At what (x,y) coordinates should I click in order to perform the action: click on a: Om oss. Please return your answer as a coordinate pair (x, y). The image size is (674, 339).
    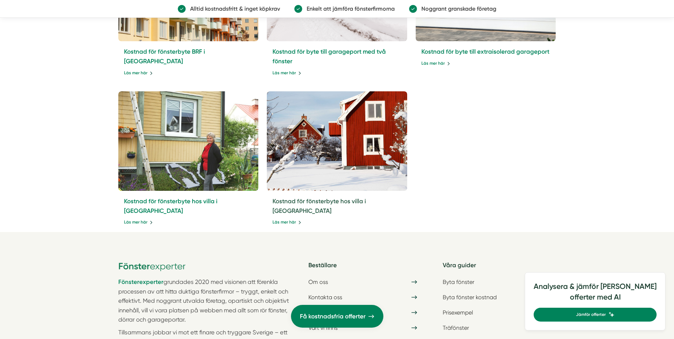
    Looking at the image, I should click on (363, 282).